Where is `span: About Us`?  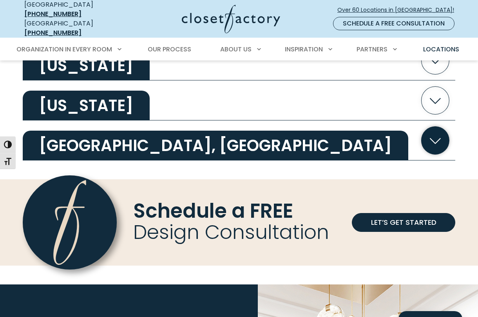 span: About Us is located at coordinates (236, 49).